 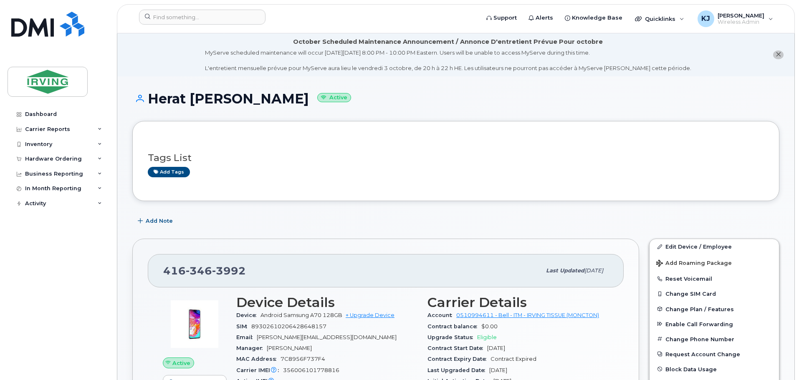 I want to click on span: 356006101778816, so click(x=311, y=370).